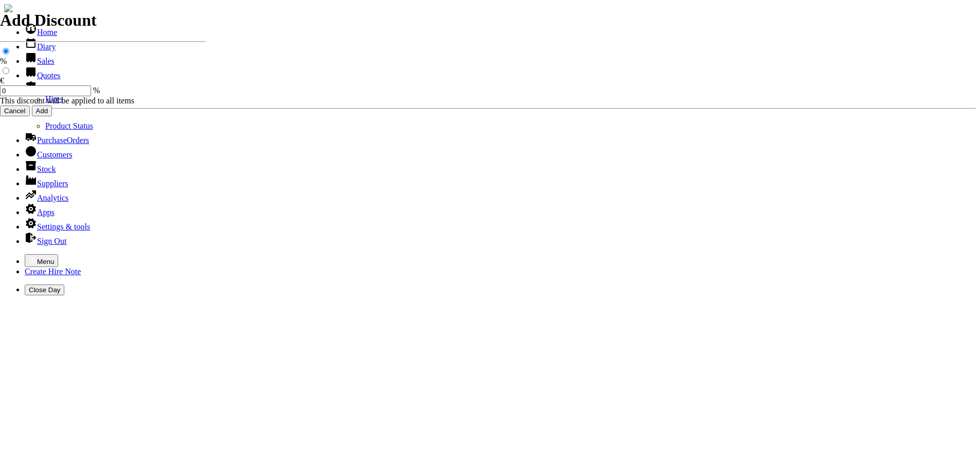 The width and height of the screenshot is (980, 461). I want to click on a: PurchaseOrders, so click(57, 140).